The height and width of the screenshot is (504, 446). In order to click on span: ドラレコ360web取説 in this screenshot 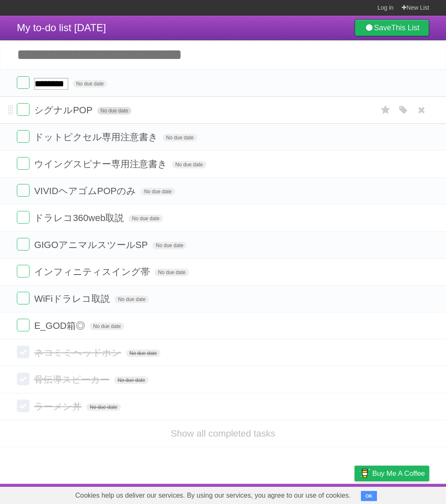, I will do `click(80, 218)`.